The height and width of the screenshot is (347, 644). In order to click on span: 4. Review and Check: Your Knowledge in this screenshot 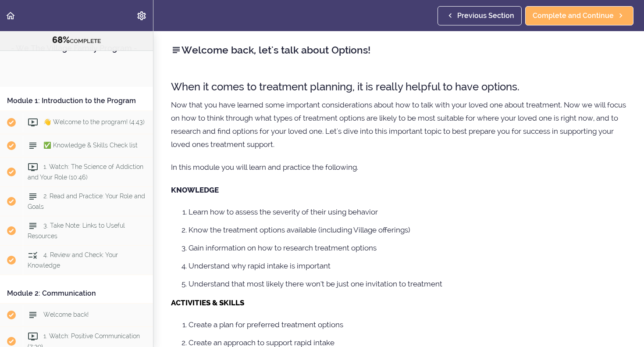, I will do `click(73, 260)`.